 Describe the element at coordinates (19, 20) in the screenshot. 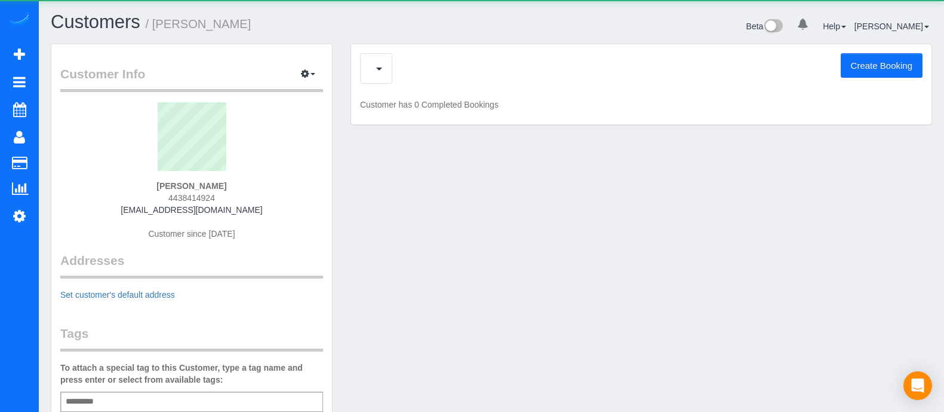

I see `img: Automaid Logo` at that location.